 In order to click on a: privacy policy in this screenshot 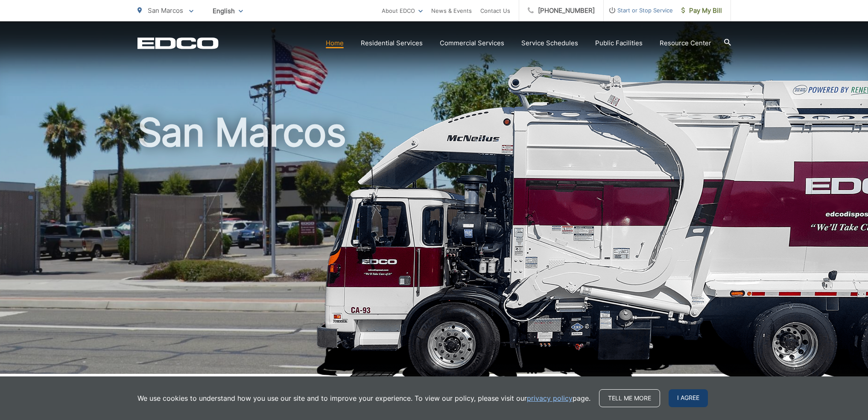, I will do `click(550, 398)`.